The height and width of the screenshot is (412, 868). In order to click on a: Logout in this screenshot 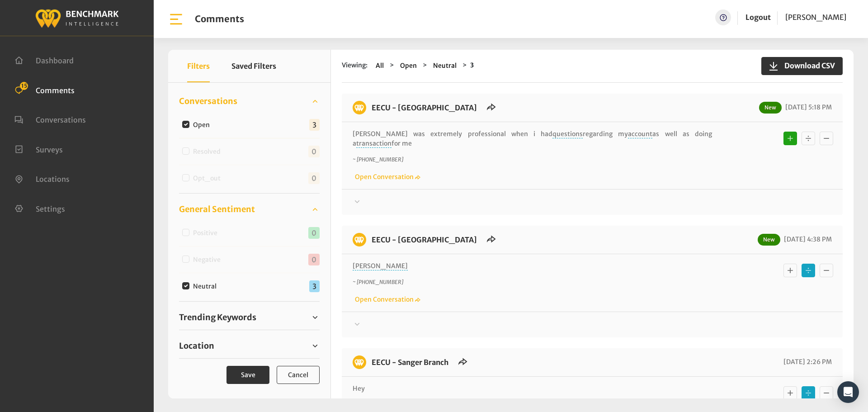, I will do `click(758, 17)`.